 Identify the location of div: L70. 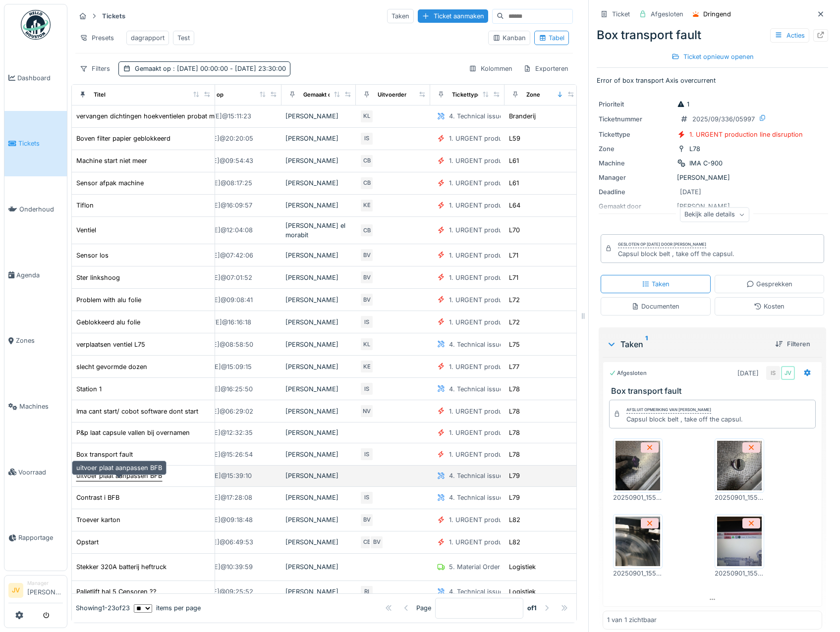
(515, 230).